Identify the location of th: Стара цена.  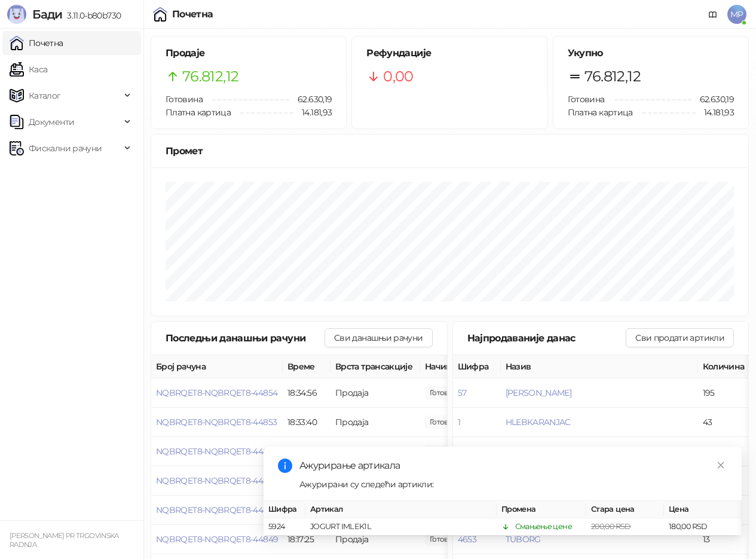
(626, 509).